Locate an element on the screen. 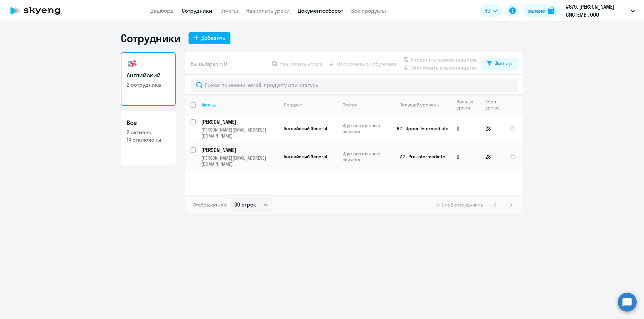 The image size is (644, 319). span: Вы выбрали: 0 is located at coordinates (209, 63).